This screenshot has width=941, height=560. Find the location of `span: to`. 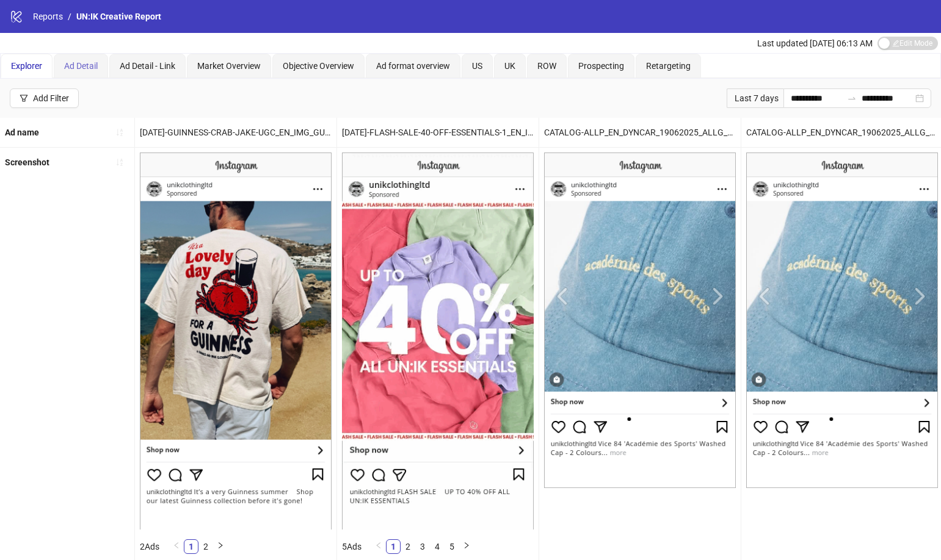

span: to is located at coordinates (852, 98).